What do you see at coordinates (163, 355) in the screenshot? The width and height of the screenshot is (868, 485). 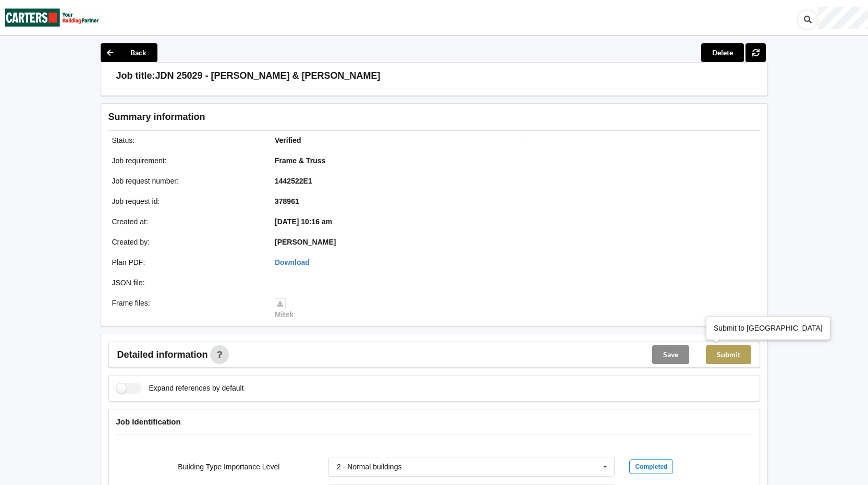 I see `span: Detailed information` at bounding box center [163, 355].